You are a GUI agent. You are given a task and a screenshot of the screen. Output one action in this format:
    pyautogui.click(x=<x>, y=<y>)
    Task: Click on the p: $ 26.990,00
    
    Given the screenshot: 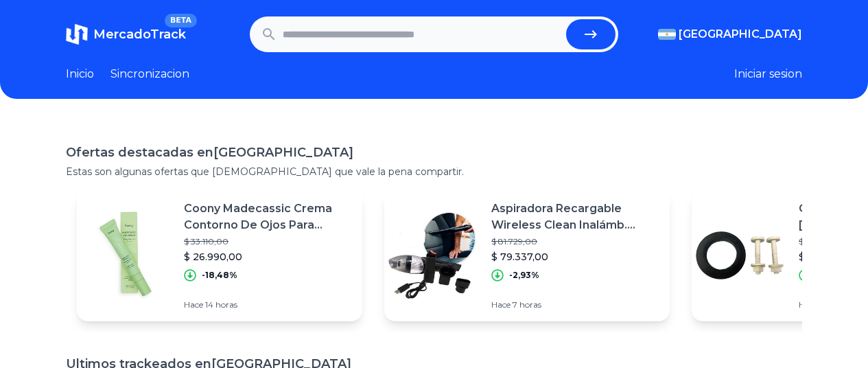 What is the action you would take?
    pyautogui.click(x=268, y=257)
    